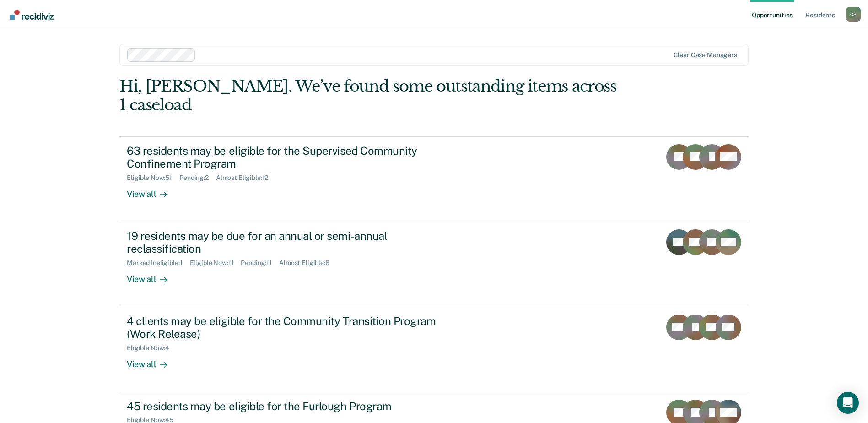  I want to click on div: Marked Ineligible : 1, so click(158, 263).